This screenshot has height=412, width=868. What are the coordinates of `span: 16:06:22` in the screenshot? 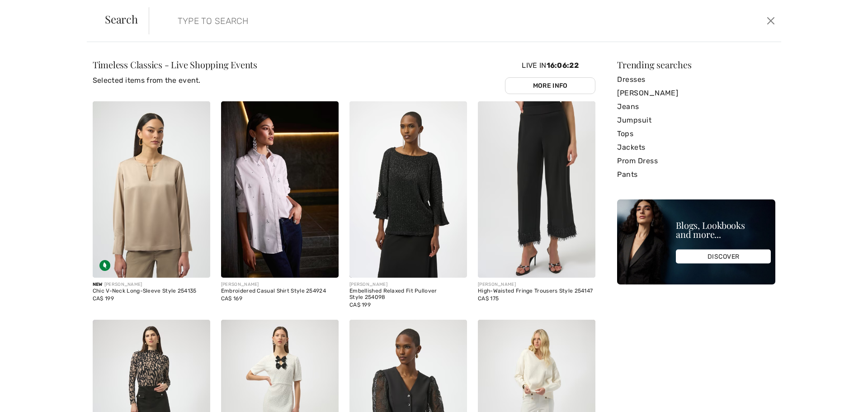 It's located at (562, 65).